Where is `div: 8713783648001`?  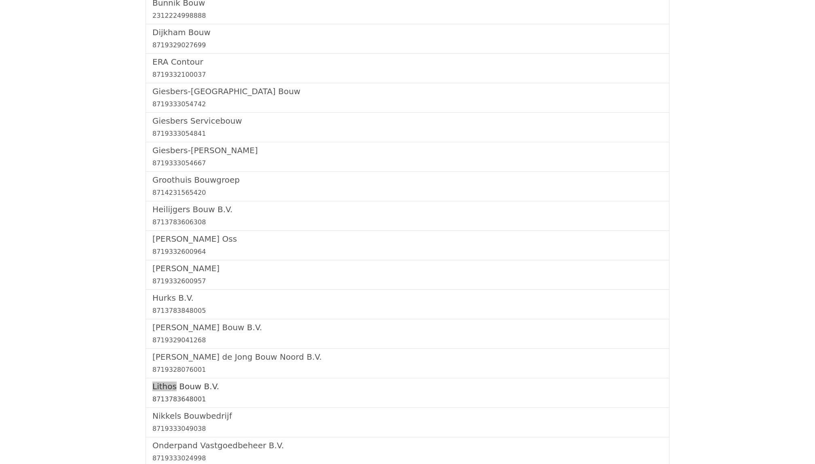 div: 8713783648001 is located at coordinates (408, 399).